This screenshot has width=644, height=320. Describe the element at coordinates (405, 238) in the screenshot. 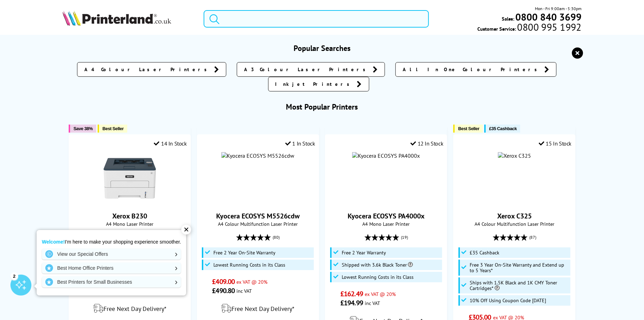

I see `span: (19)` at that location.